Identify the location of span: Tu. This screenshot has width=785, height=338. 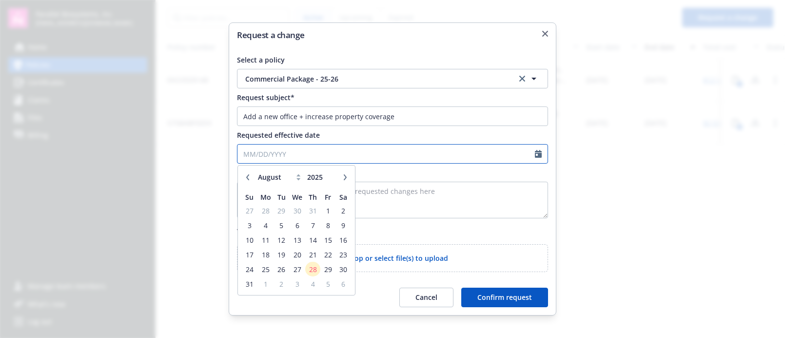
(281, 197).